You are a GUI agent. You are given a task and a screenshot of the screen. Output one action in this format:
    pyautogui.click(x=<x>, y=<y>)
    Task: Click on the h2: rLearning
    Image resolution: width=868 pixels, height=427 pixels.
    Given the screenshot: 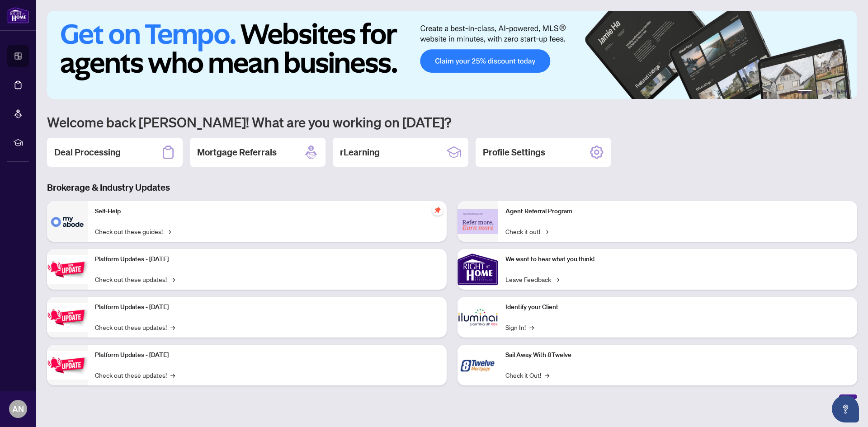 What is the action you would take?
    pyautogui.click(x=360, y=152)
    